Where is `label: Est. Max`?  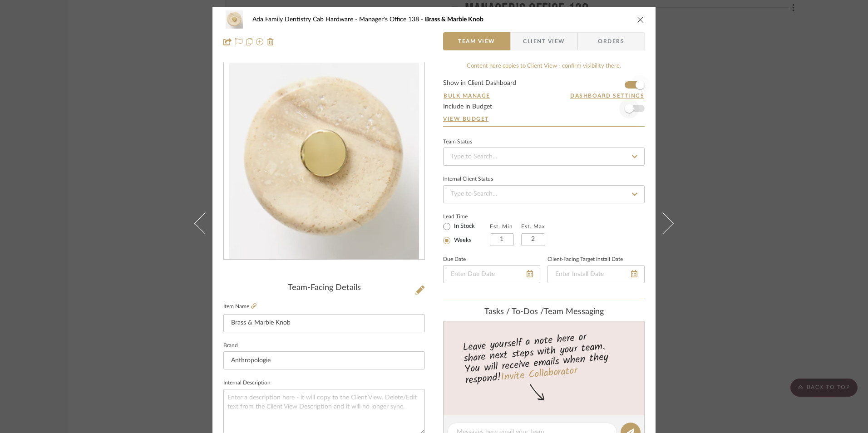
label: Est. Max is located at coordinates (533, 227).